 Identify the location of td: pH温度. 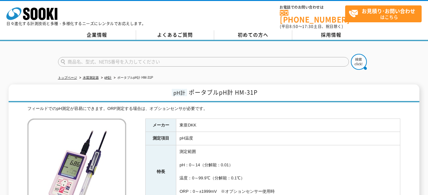
(288, 139).